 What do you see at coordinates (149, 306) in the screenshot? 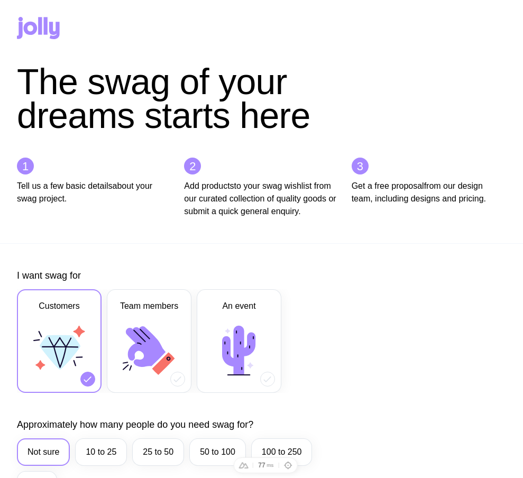
I see `span: Team members` at bounding box center [149, 306].